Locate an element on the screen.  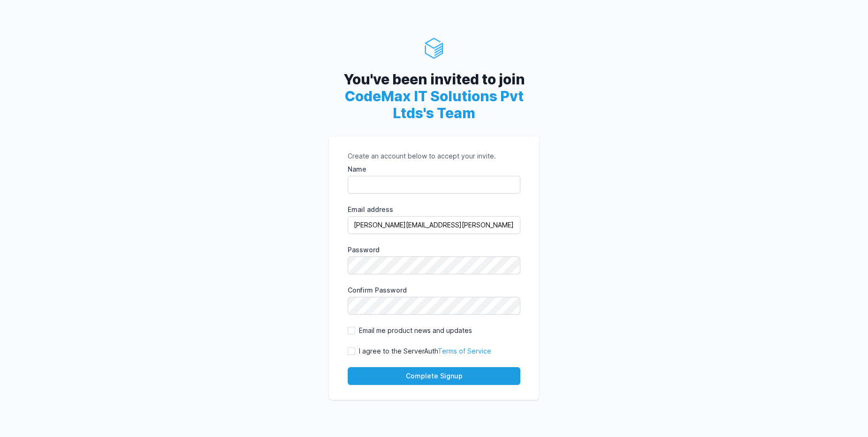
label: Password is located at coordinates (434, 250).